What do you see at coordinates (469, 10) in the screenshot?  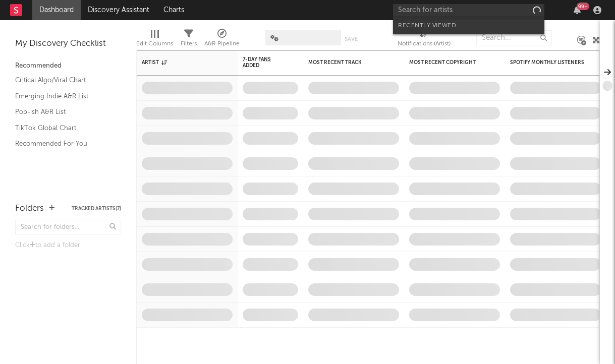 I see `input: Search for artists` at bounding box center [469, 10].